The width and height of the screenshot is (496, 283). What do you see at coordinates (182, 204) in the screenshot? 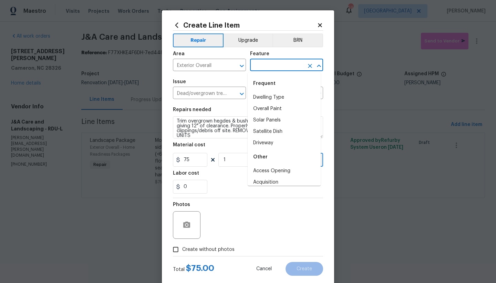
I see `h5: Photos` at bounding box center [182, 204].